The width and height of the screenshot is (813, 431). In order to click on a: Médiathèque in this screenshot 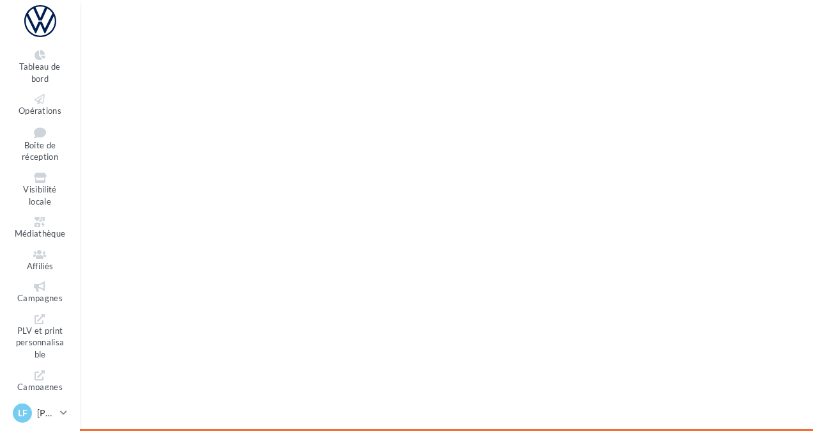, I will do `click(40, 228)`.